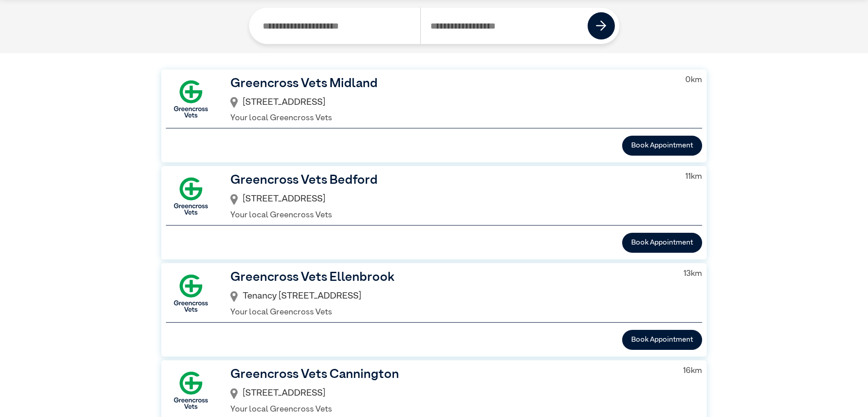 The image size is (868, 417). I want to click on p: 11 km, so click(693, 177).